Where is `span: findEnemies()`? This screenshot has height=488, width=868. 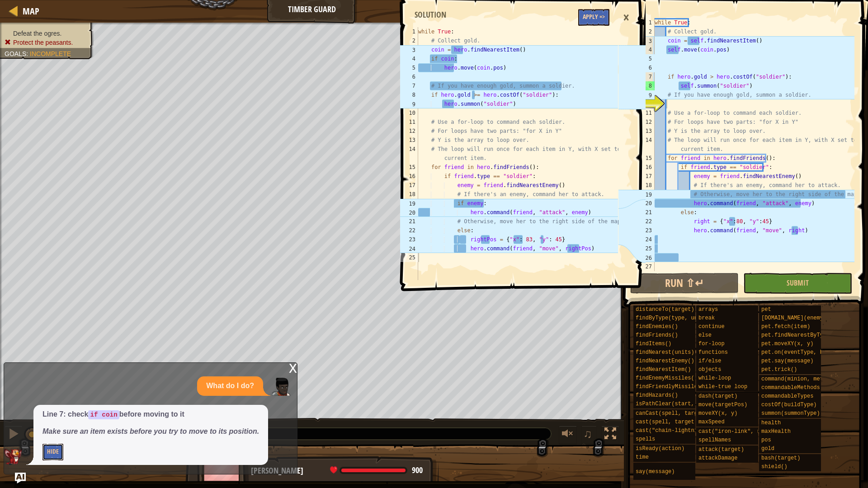
span: findEnemies() is located at coordinates (657, 327).